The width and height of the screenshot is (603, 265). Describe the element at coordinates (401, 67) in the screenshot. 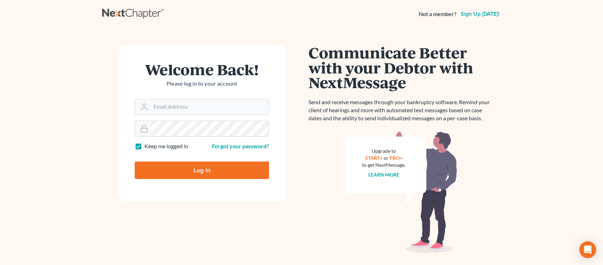

I see `h1: Communicate Better with your Debtor with NextMessage` at that location.